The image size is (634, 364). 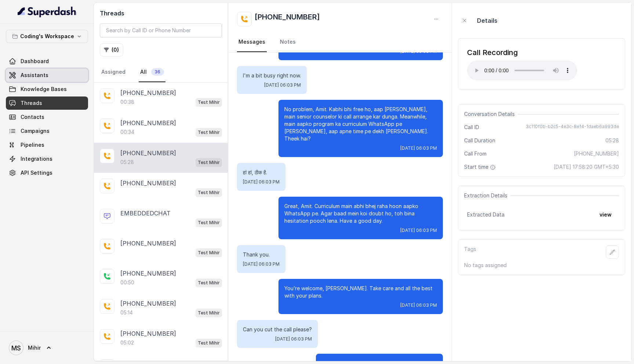 What do you see at coordinates (47, 173) in the screenshot?
I see `a: API Settings` at bounding box center [47, 173].